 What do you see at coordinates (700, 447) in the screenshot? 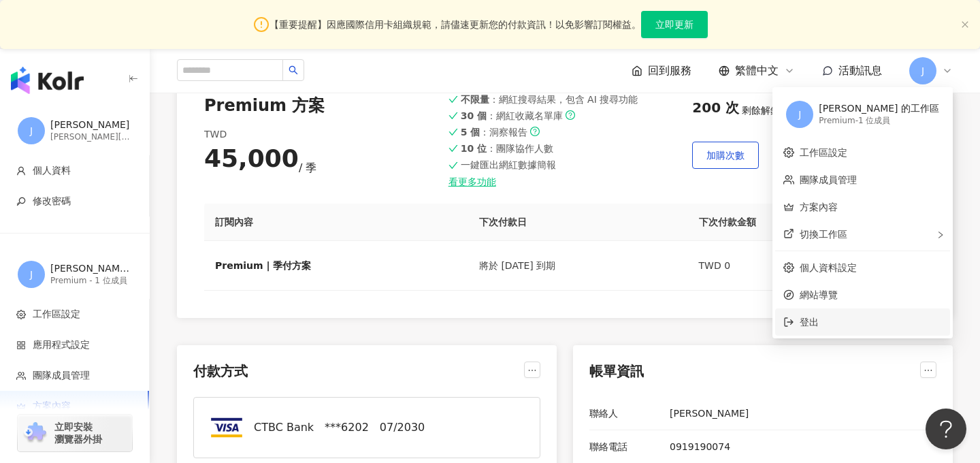
I see `div: 0919190074` at bounding box center [700, 447].